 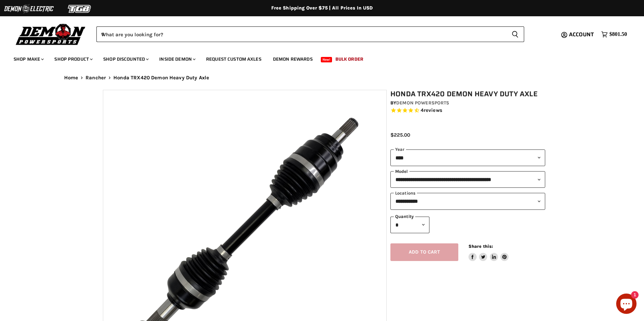 What do you see at coordinates (292, 59) in the screenshot?
I see `a: Demon Rewards` at bounding box center [292, 59].